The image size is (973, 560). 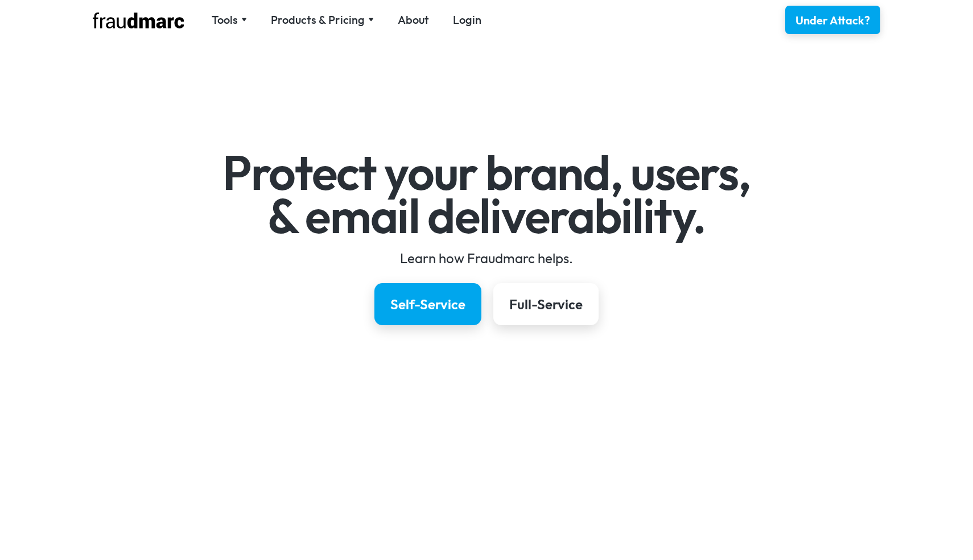 I want to click on h1: Protect your brand, users, & email deliverability., so click(x=486, y=194).